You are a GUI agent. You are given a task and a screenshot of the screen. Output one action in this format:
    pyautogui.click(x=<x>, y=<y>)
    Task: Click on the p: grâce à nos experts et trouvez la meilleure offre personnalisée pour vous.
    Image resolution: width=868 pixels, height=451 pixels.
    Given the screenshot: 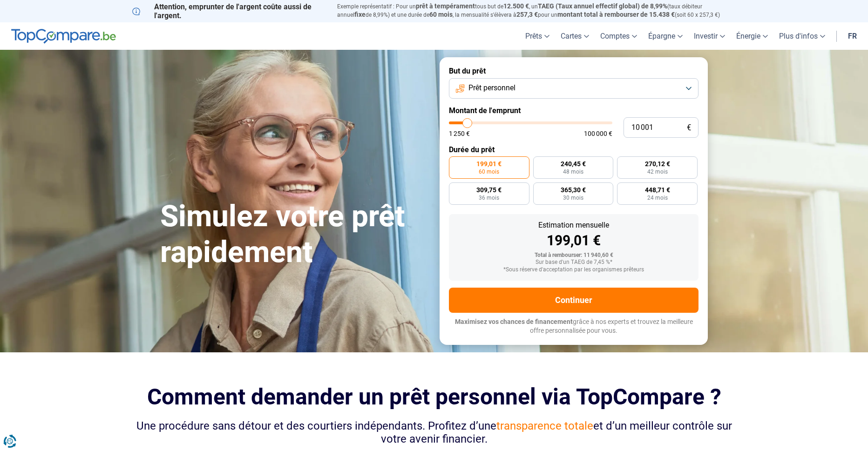 What is the action you would take?
    pyautogui.click(x=574, y=326)
    